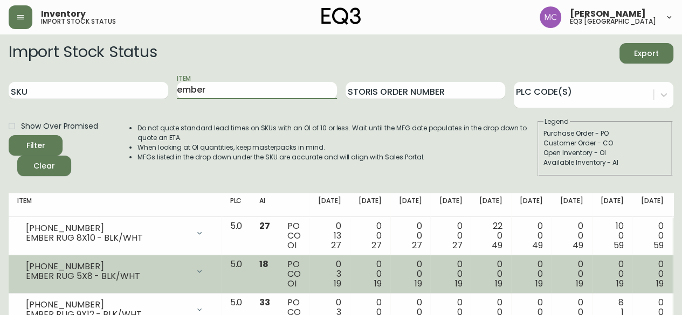 Image resolution: width=682 pixels, height=315 pixels. What do you see at coordinates (78, 22) in the screenshot?
I see `h5: import stock status` at bounding box center [78, 22].